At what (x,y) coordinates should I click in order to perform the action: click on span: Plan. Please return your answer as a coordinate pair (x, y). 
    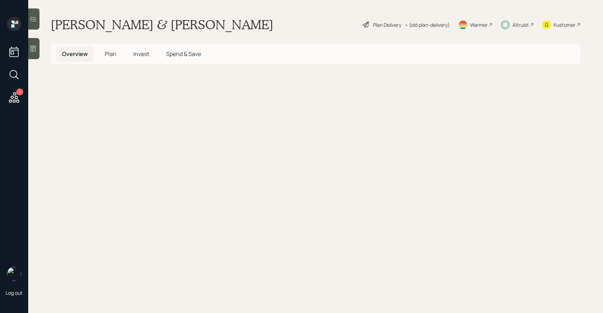
    Looking at the image, I should click on (110, 54).